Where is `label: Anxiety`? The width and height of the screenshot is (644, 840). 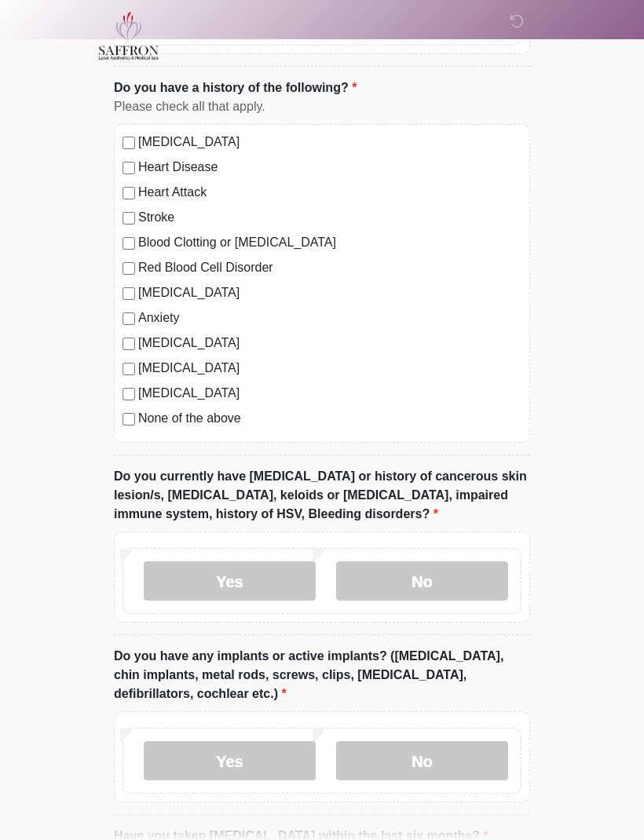
label: Anxiety is located at coordinates (330, 319).